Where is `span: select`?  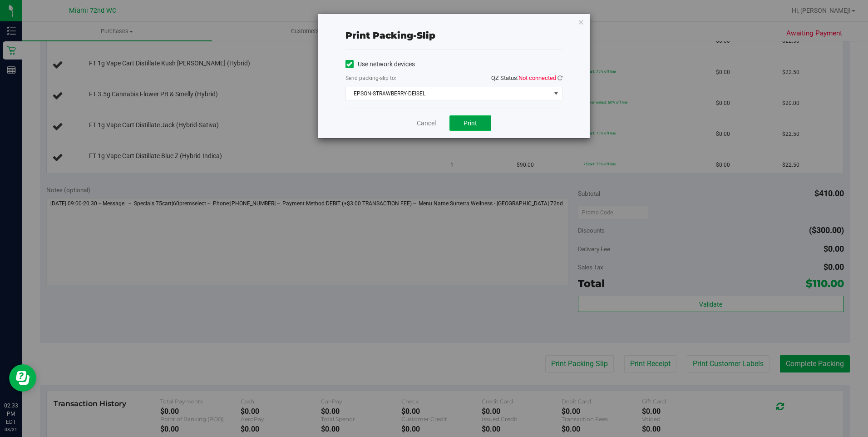 span: select is located at coordinates (556, 94).